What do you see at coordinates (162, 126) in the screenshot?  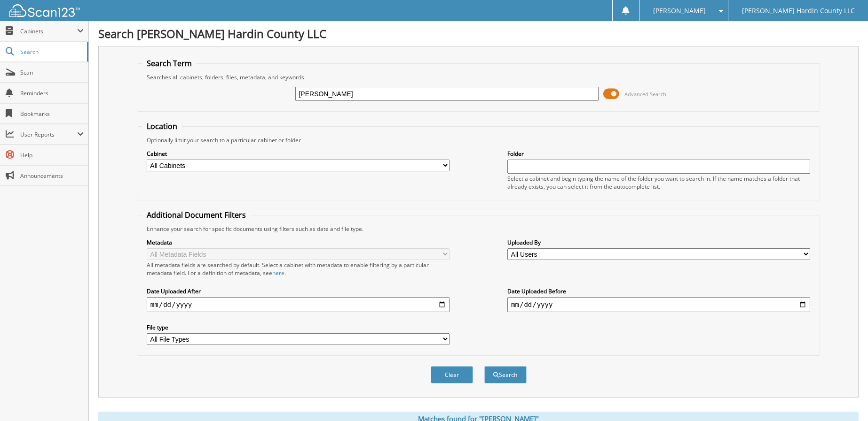 I see `legend: Location` at bounding box center [162, 126].